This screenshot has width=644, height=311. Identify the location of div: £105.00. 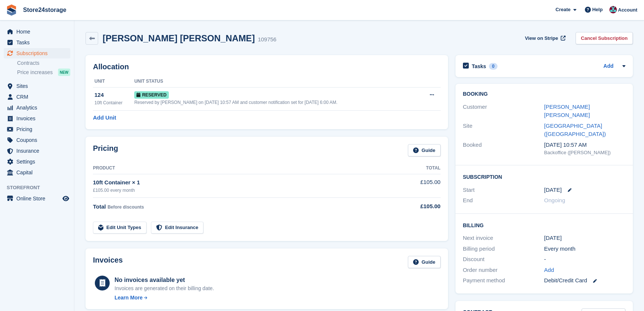
(414, 206).